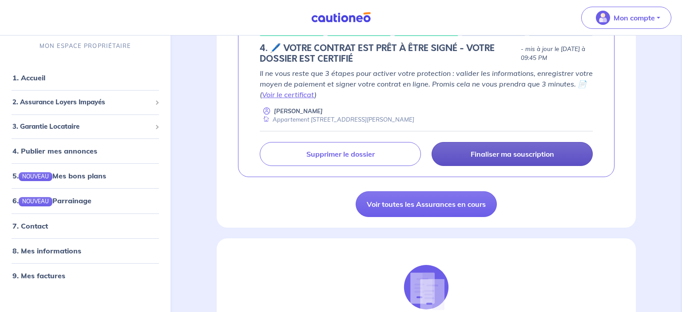 The width and height of the screenshot is (682, 312). What do you see at coordinates (85, 151) in the screenshot?
I see `div: 4. Publier mes annonces` at bounding box center [85, 151].